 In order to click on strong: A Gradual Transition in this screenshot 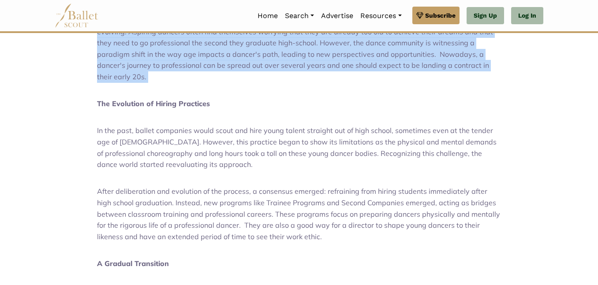, I will do `click(133, 264)`.